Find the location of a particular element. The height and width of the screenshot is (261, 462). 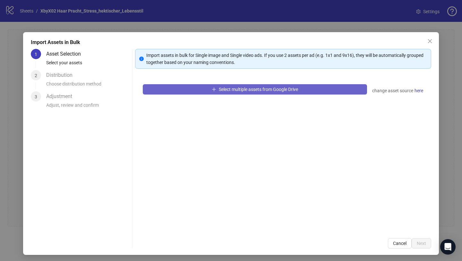

button: Select multiple assets from Google Drive is located at coordinates (255, 89).